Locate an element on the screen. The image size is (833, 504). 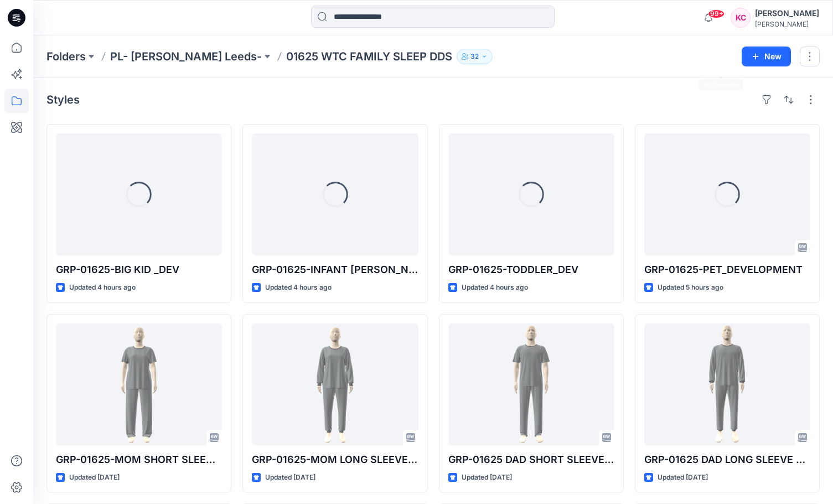
p: GRP-01625 DAD LONG SLEEVE JOGGER_REV1 is located at coordinates (727, 460).